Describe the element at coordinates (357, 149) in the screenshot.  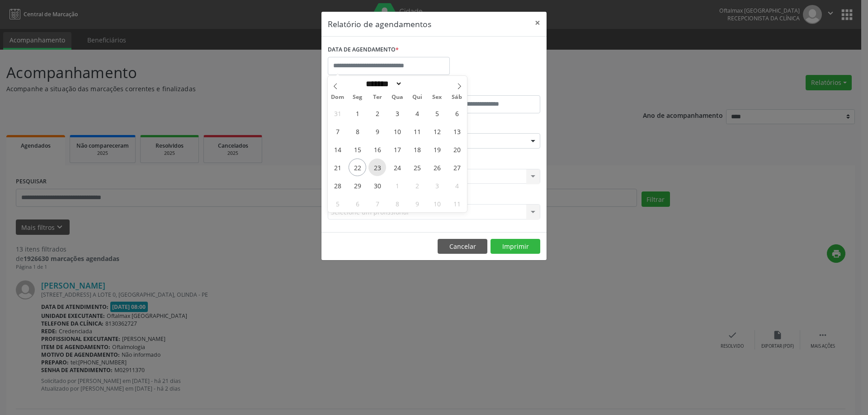
I see `span: Setembro 15, 2025` at that location.